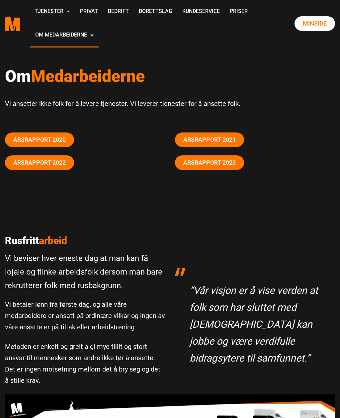 The image size is (340, 418). Describe the element at coordinates (170, 104) in the screenshot. I see `p: Vi ansetter ikke folk for å levere tjenester. Vi leverer tjenester for å ansette folk.` at that location.